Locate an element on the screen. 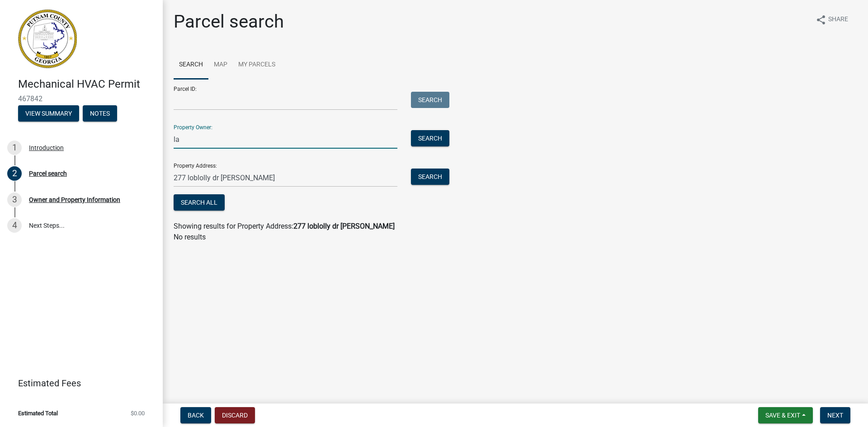 This screenshot has width=868, height=427. button: Notes is located at coordinates (100, 114).